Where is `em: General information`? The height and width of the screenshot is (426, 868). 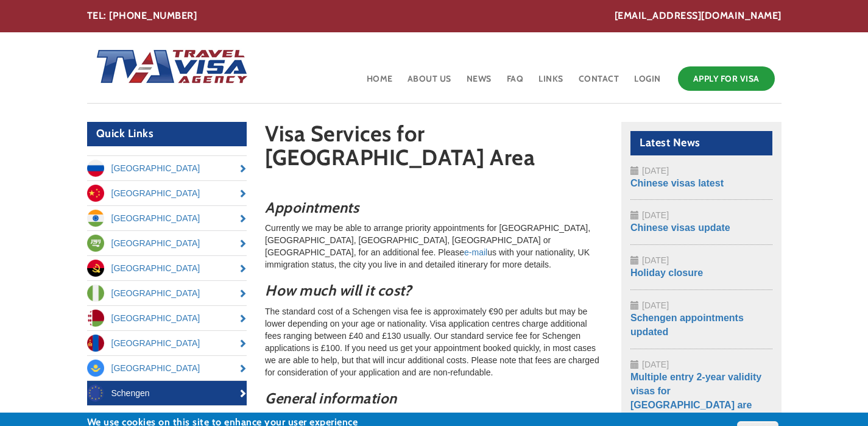 em: General information is located at coordinates (331, 398).